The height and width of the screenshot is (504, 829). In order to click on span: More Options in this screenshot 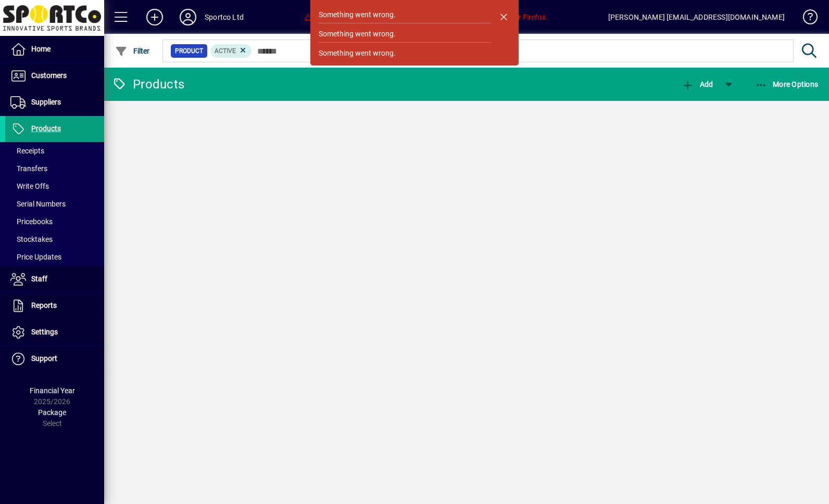, I will do `click(787, 85)`.